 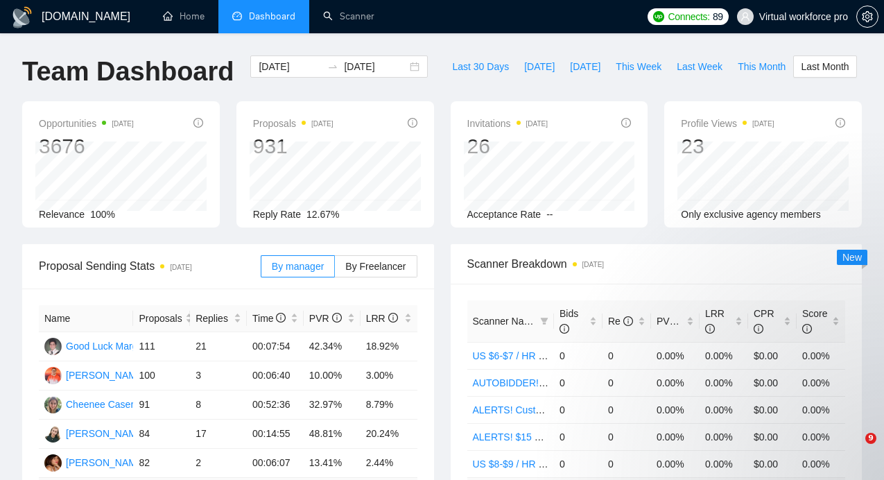 I want to click on div: 931, so click(x=293, y=146).